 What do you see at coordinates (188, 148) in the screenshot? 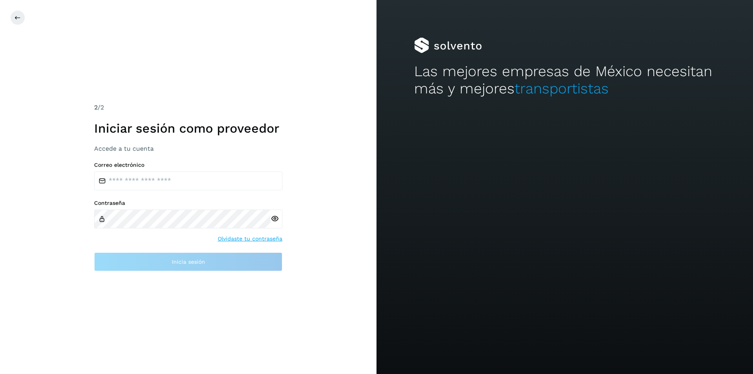
I see `h3: Accede a tu cuenta` at bounding box center [188, 148].